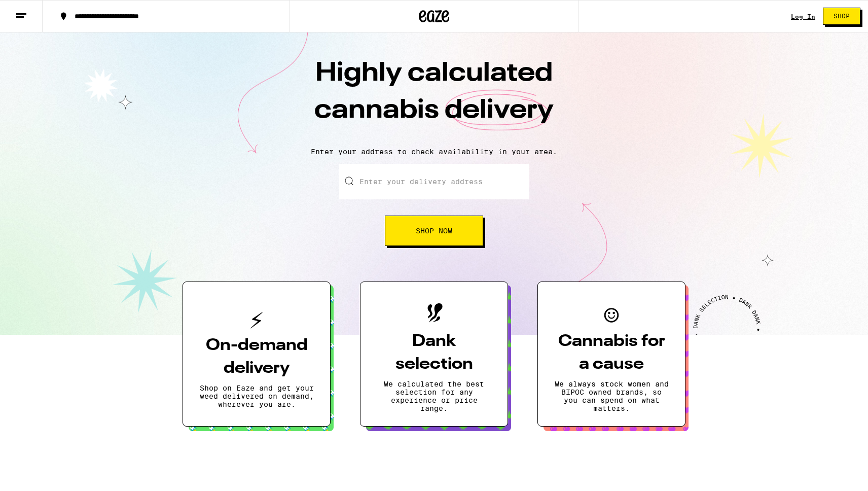  Describe the element at coordinates (434, 353) in the screenshot. I see `h3: Dank selection` at that location.